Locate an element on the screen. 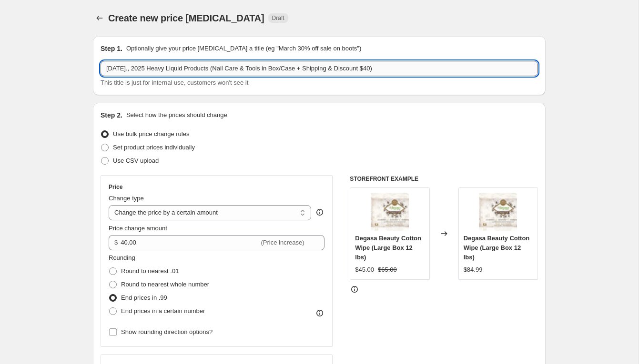 The width and height of the screenshot is (639, 364). span: End prices in .99 is located at coordinates (144, 298).